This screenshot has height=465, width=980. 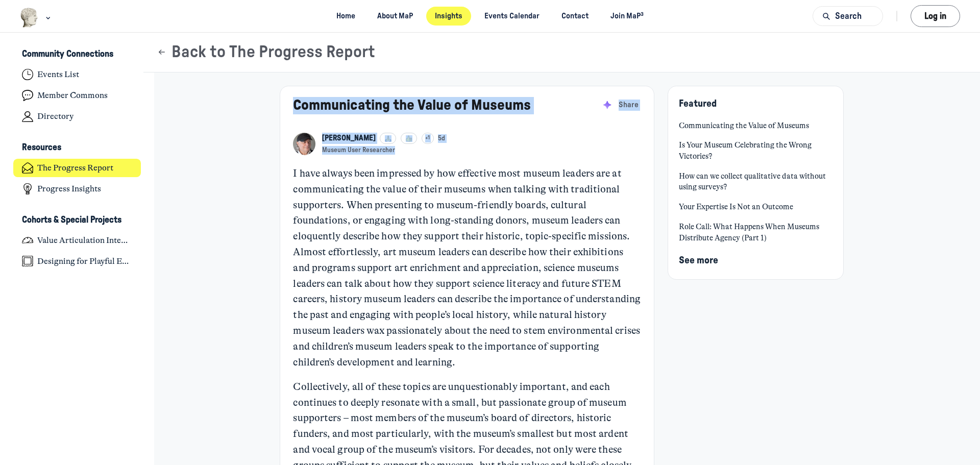 What do you see at coordinates (628, 104) in the screenshot?
I see `button: Share` at bounding box center [628, 104].